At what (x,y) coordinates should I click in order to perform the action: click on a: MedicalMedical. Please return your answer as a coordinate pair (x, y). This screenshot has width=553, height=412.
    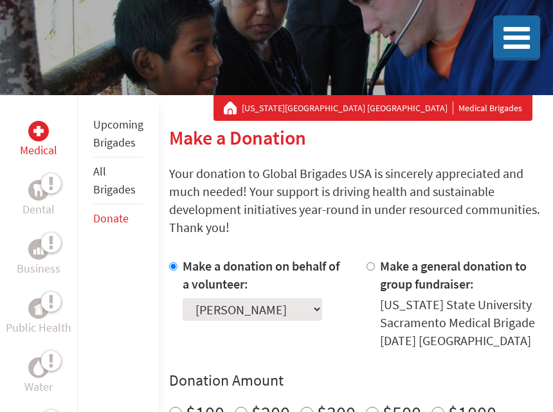
    Looking at the image, I should click on (39, 140).